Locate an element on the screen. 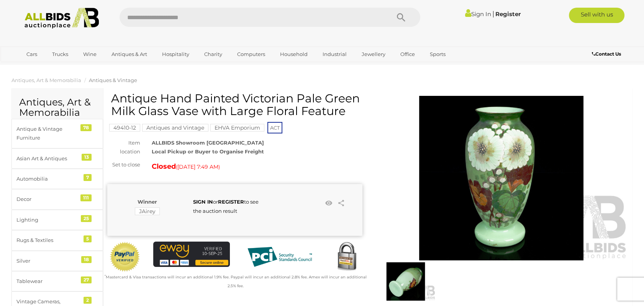  div: Tablewear is located at coordinates (48, 281).